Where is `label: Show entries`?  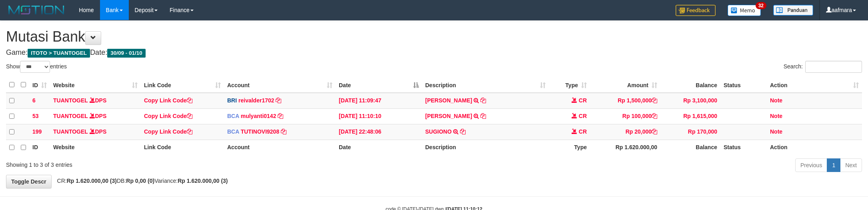 label: Show entries is located at coordinates (37, 66).